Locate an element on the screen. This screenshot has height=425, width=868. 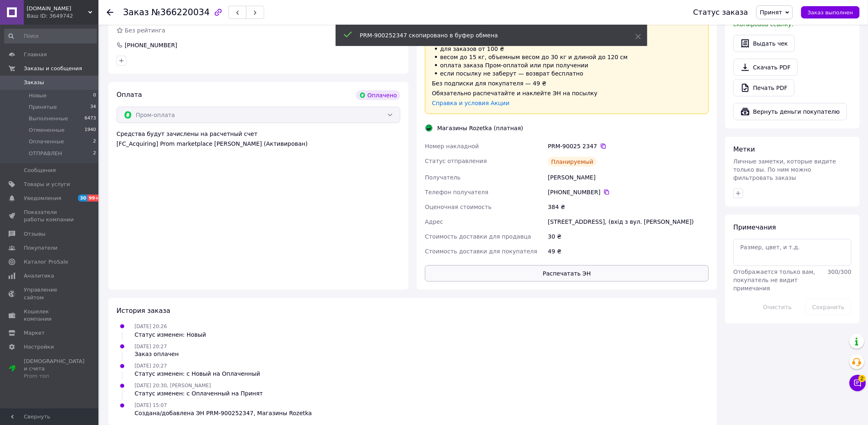
span: Отзывы is located at coordinates (34, 234).